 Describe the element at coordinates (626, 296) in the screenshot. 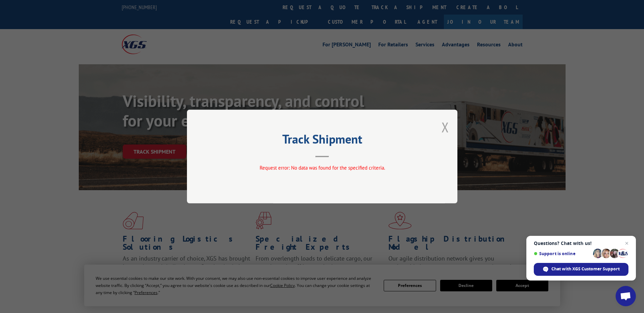

I see `div: Open chat` at that location.